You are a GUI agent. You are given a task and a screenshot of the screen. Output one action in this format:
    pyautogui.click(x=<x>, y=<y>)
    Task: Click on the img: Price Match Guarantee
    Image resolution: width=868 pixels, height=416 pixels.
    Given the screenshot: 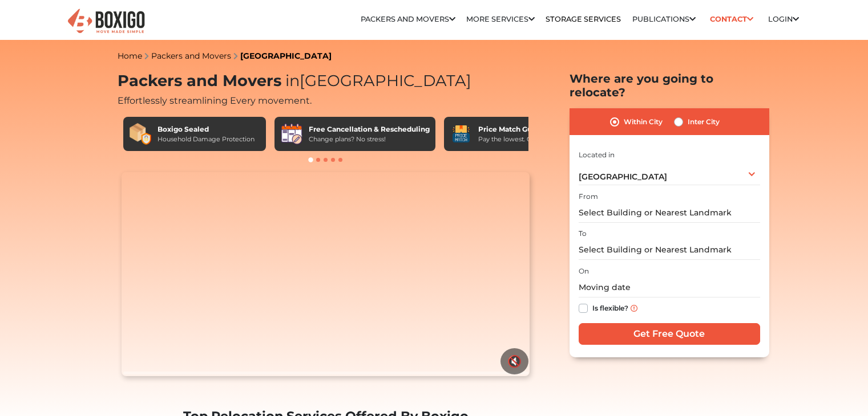 What is the action you would take?
    pyautogui.click(x=461, y=134)
    